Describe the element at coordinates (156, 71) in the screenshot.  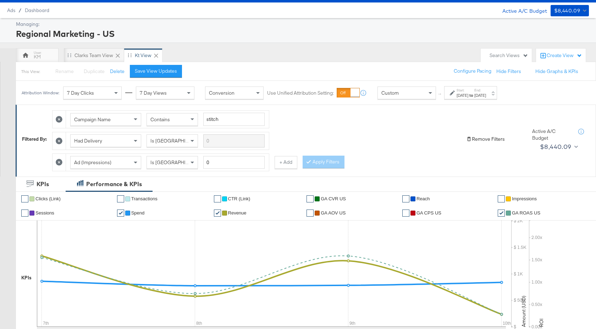
I see `div: Save View Updates` at that location.